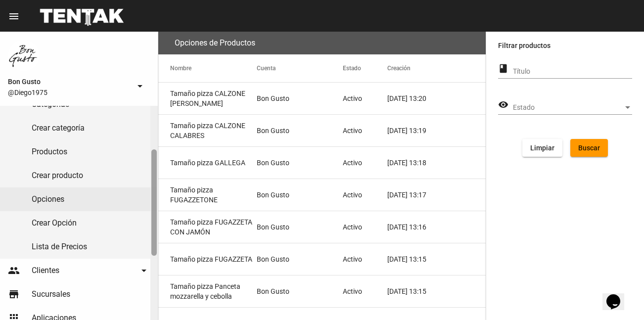 The height and width of the screenshot is (320, 644). What do you see at coordinates (322, 43) in the screenshot?
I see `flou-section-header: Opciones de Productos` at bounding box center [322, 43].